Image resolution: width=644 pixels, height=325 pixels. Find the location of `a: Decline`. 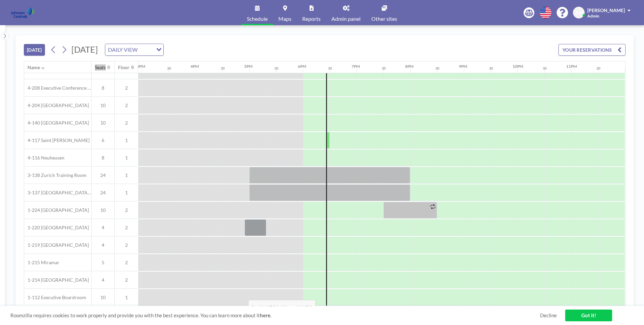

a: Decline is located at coordinates (549, 315).